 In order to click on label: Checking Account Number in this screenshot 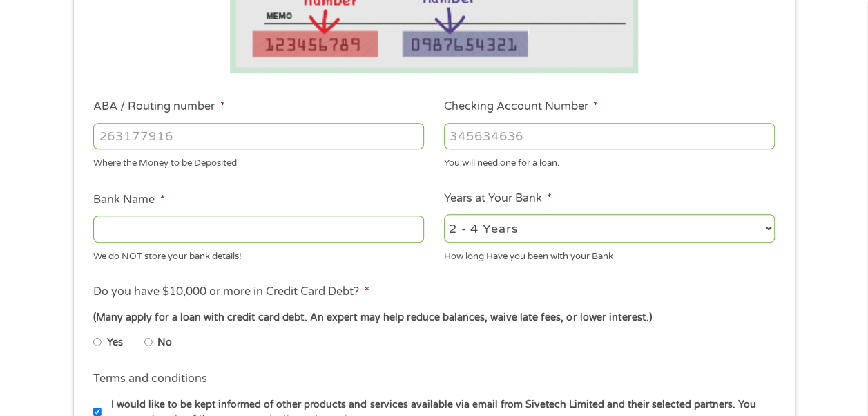, I will do `click(521, 107)`.